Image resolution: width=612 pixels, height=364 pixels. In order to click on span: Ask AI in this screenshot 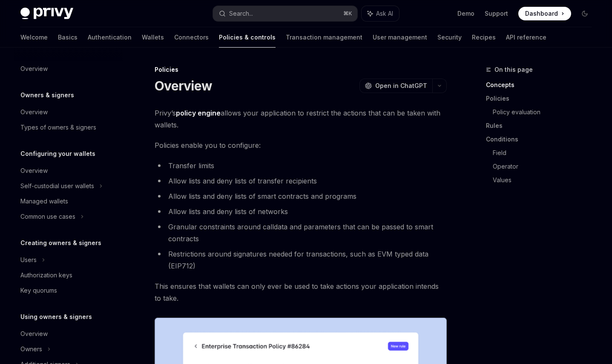, I will do `click(384, 14)`.